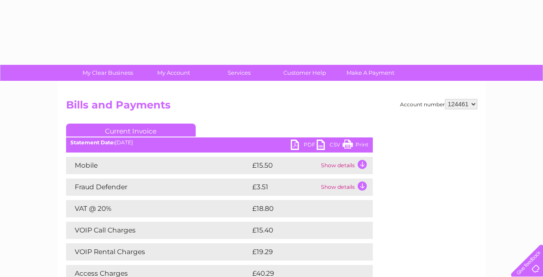 This screenshot has height=277, width=543. Describe the element at coordinates (304, 146) in the screenshot. I see `a: PDF` at that location.